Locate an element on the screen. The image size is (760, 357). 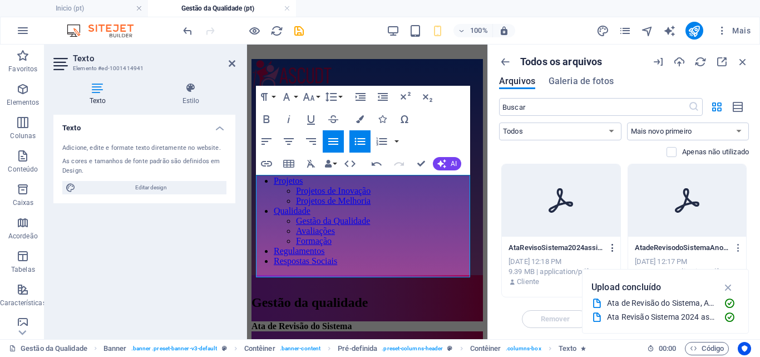
button: Align Right is located at coordinates (311, 141).